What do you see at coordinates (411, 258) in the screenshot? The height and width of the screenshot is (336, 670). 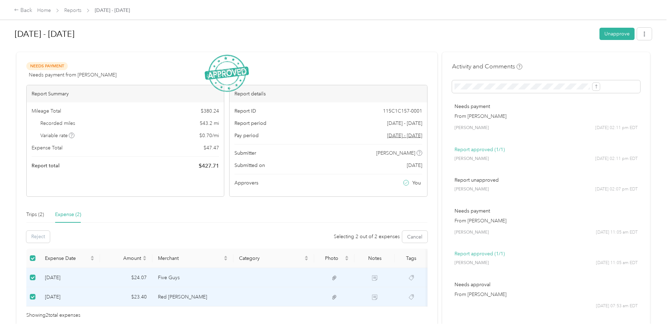 I see `th: Tags` at bounding box center [411, 258].